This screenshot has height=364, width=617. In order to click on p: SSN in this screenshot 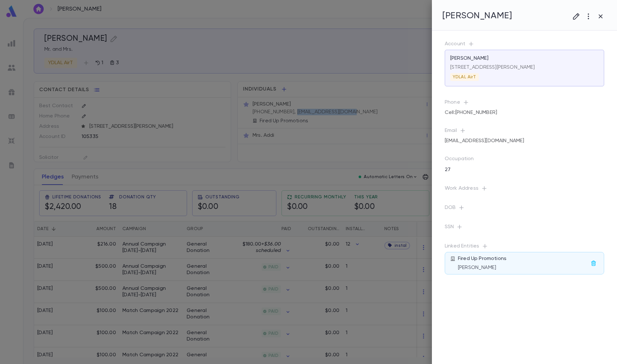, I will do `click(524, 229)`.